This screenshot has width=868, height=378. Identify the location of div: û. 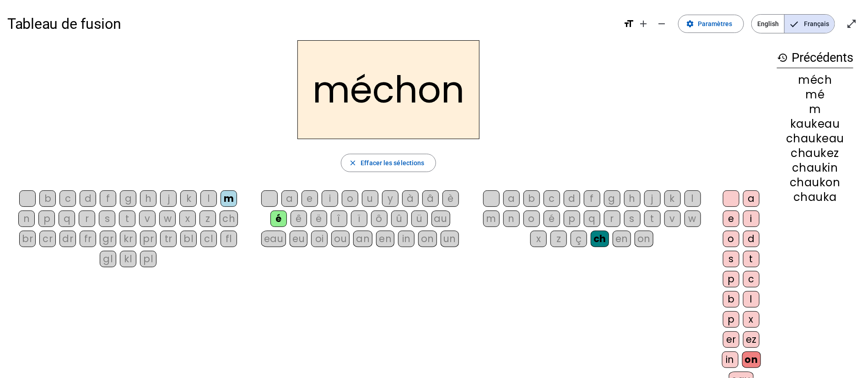
(399, 219).